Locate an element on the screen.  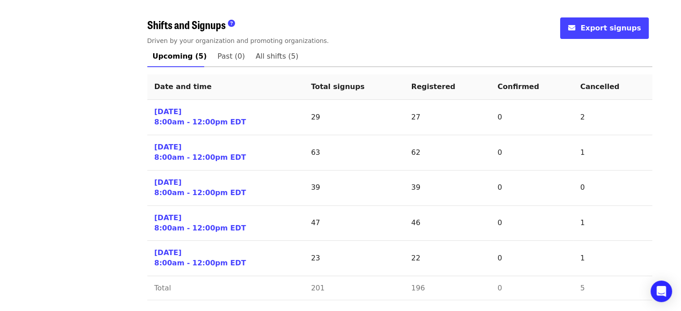
td: 196 is located at coordinates (447, 288).